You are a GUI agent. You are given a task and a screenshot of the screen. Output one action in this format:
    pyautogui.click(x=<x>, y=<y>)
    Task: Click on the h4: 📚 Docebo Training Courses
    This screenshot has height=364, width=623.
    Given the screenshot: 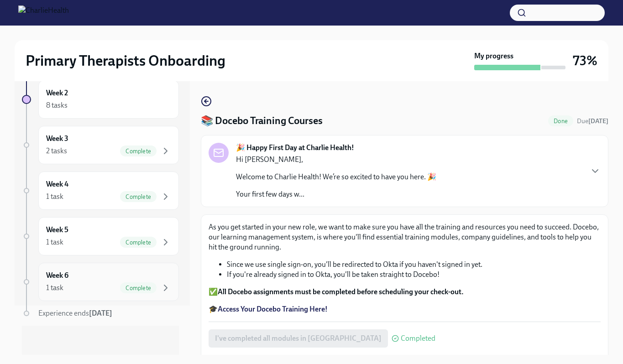 What is the action you would take?
    pyautogui.click(x=261, y=121)
    